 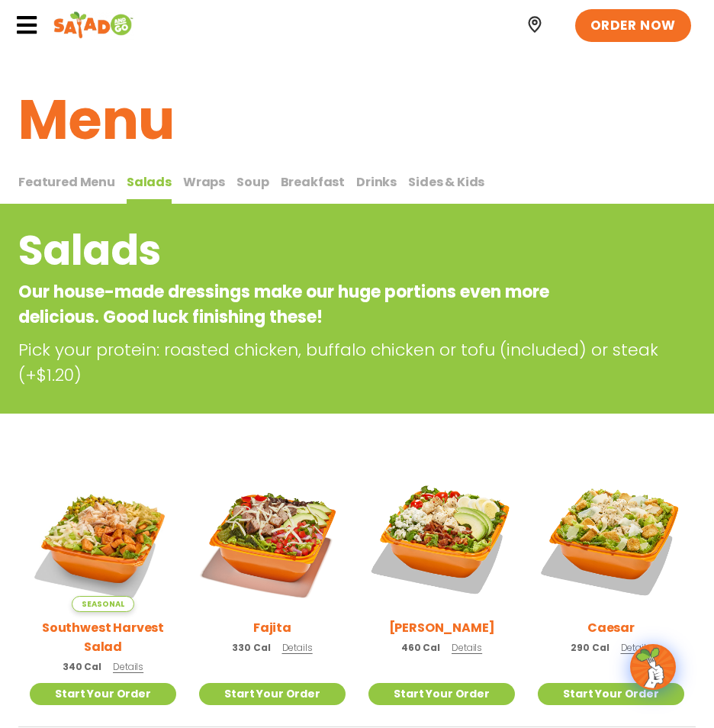 I want to click on span: Wraps, so click(x=204, y=182).